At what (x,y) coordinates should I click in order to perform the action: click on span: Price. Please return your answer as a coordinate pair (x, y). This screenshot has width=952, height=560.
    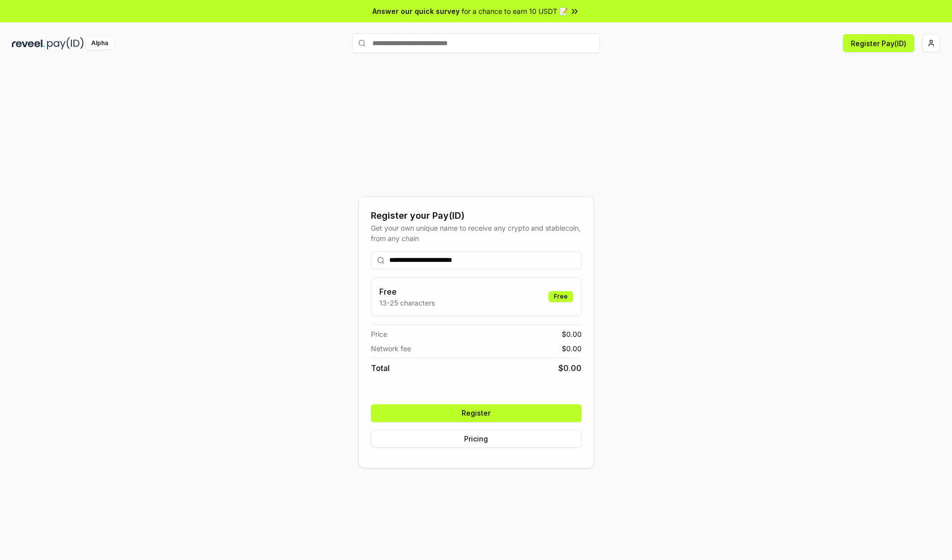
    Looking at the image, I should click on (378, 333).